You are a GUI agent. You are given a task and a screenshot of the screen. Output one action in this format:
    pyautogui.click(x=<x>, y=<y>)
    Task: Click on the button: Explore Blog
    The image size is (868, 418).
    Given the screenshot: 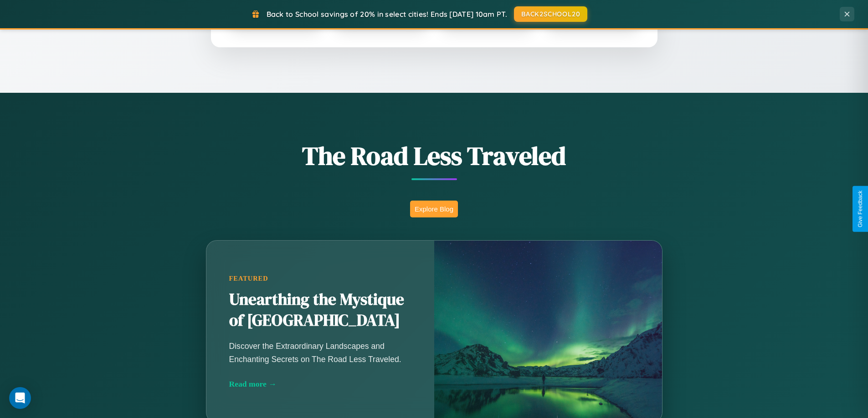 What is the action you would take?
    pyautogui.click(x=434, y=209)
    